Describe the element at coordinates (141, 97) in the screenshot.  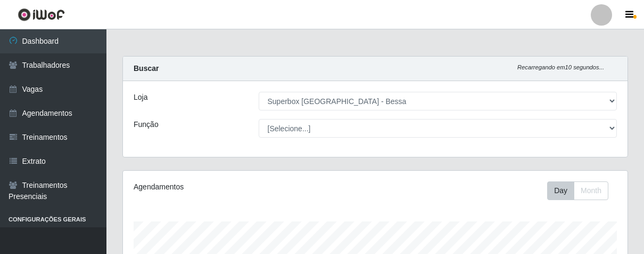
I see `label: Loja` at that location.